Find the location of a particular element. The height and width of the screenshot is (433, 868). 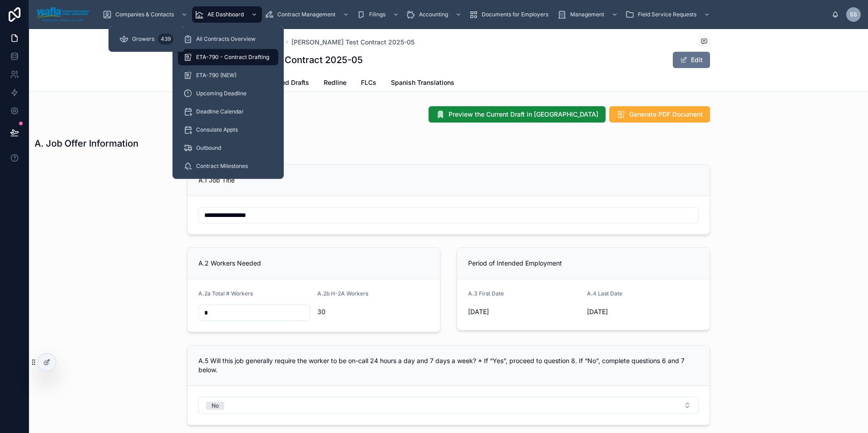

a: ETA-790 - Contract Drafting is located at coordinates (227, 58).